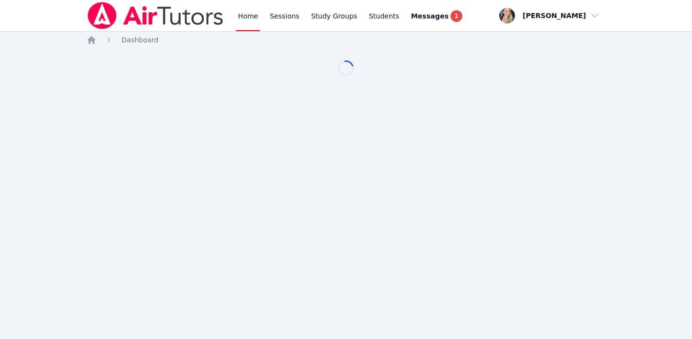 This screenshot has height=339, width=692. What do you see at coordinates (140, 40) in the screenshot?
I see `span: Dashboard` at bounding box center [140, 40].